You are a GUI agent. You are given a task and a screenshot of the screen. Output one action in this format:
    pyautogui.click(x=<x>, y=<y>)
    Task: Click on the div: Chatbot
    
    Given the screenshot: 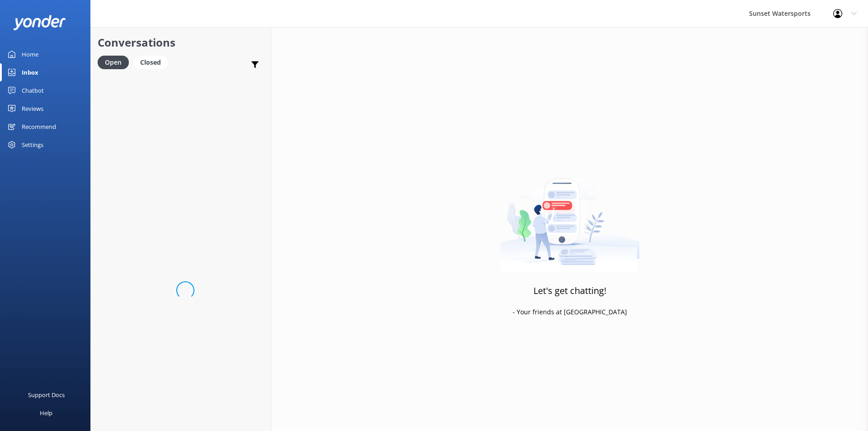 What is the action you would take?
    pyautogui.click(x=33, y=90)
    